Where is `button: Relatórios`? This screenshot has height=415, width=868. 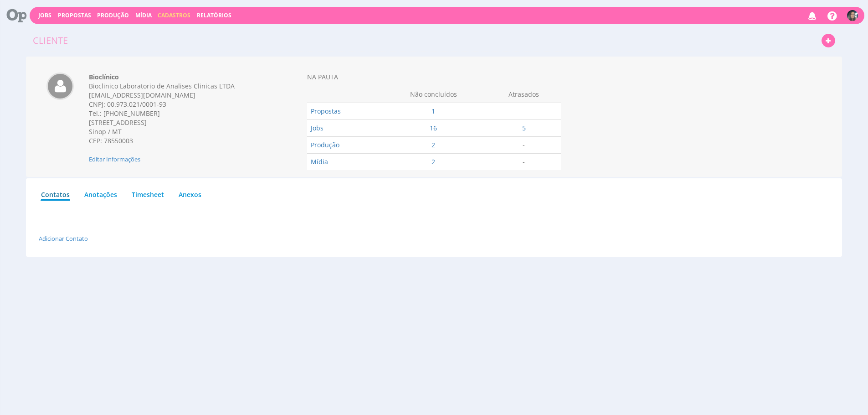
button: Relatórios is located at coordinates (214, 15).